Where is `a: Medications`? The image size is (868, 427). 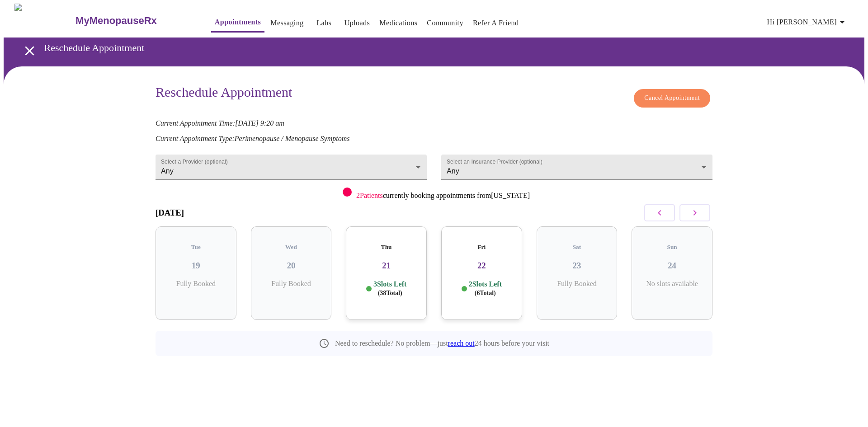
a: Medications is located at coordinates (398, 23).